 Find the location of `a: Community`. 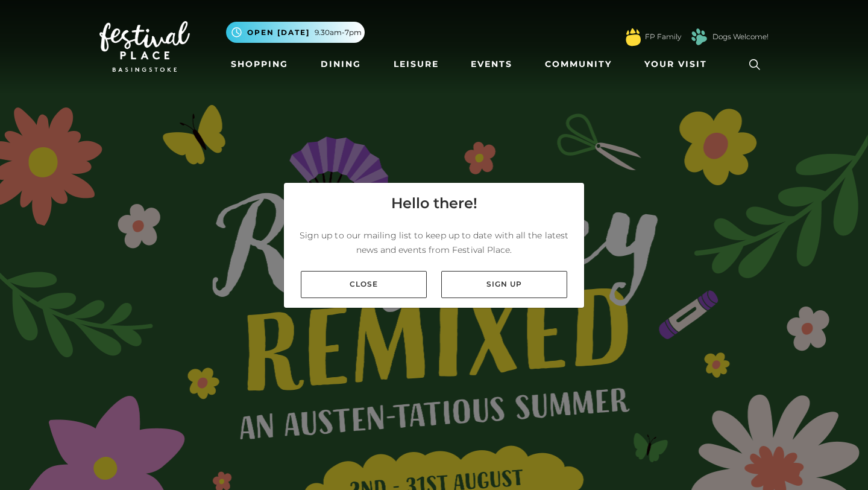

a: Community is located at coordinates (578, 64).